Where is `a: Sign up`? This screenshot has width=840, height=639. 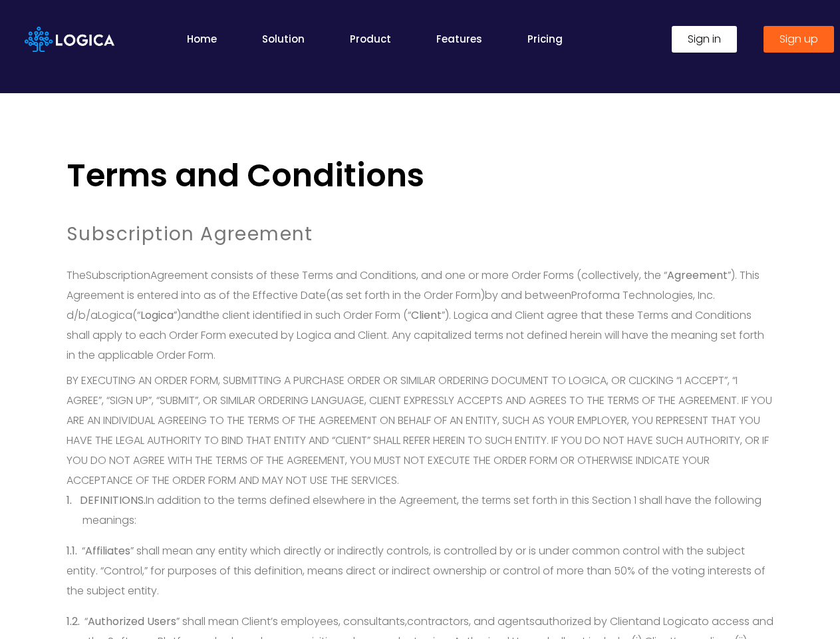
a: Sign up is located at coordinates (799, 40).